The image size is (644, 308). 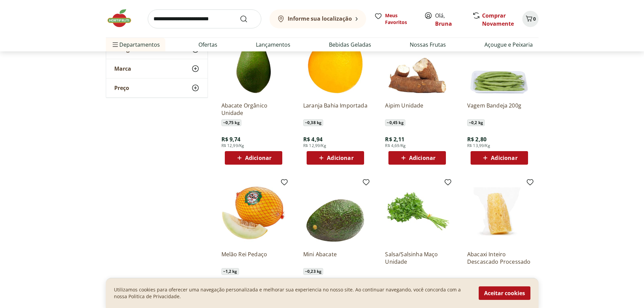 I want to click on a: Lançamentos, so click(x=273, y=45).